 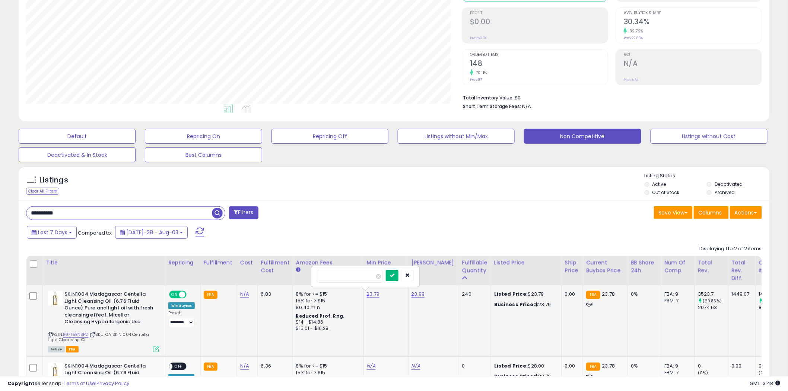 What do you see at coordinates (174, 295) in the screenshot?
I see `span: ON` at bounding box center [174, 295].